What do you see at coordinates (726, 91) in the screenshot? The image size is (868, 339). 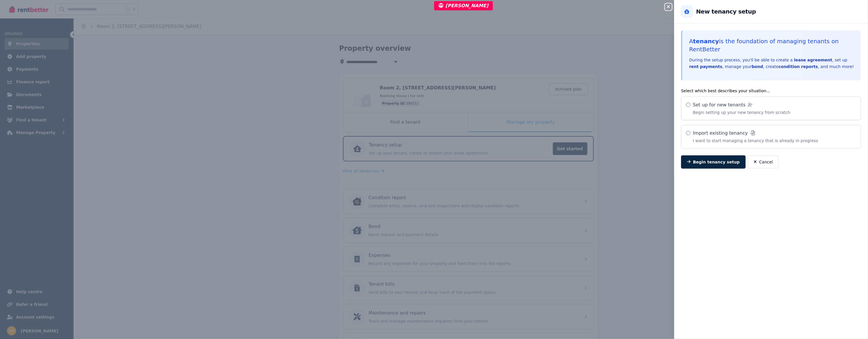 I see `label: Select which best describes your situation...` at bounding box center [726, 91].